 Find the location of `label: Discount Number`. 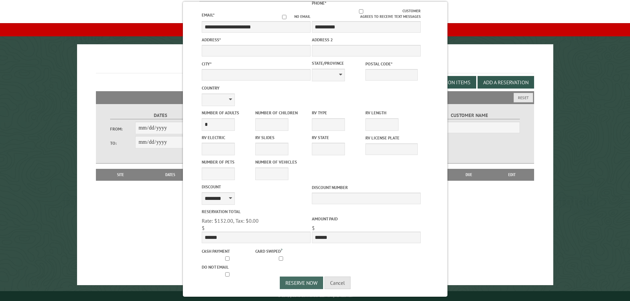

label: Discount Number is located at coordinates (366, 188).